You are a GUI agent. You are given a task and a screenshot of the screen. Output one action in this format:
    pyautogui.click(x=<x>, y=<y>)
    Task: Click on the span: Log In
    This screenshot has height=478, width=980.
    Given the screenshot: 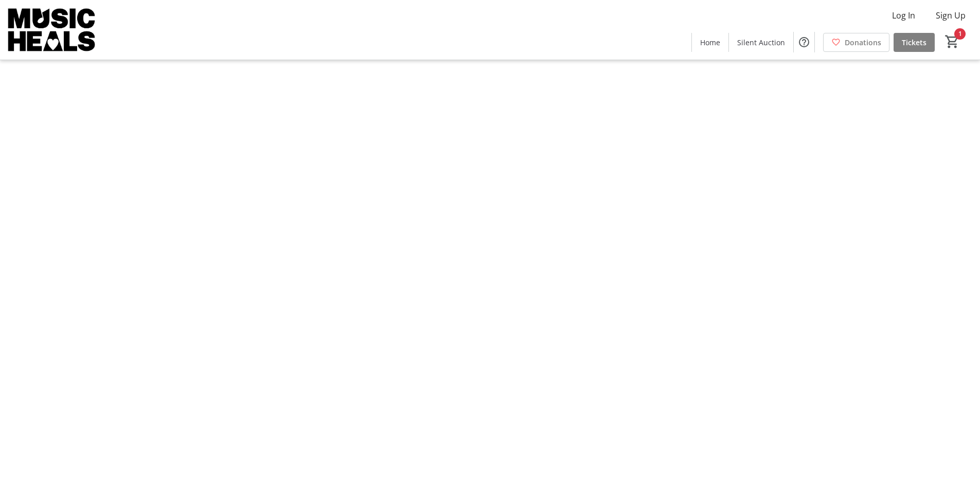 What is the action you would take?
    pyautogui.click(x=903, y=15)
    